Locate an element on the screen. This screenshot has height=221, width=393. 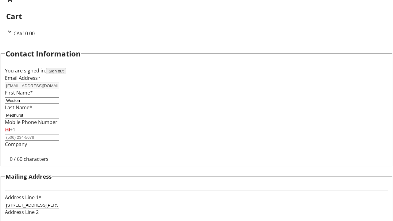
span: CA$10.00 is located at coordinates (24, 33).